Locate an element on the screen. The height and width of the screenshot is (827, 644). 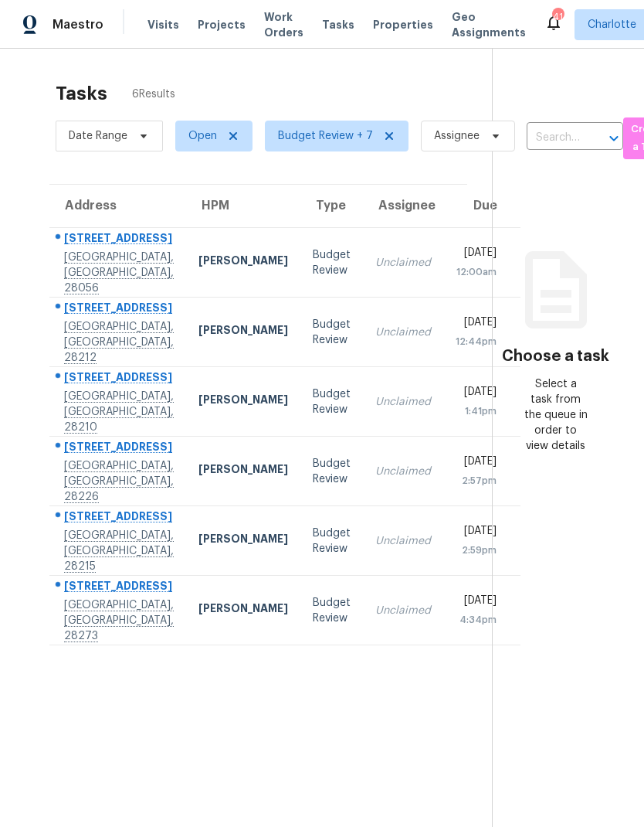
span: Work Orders is located at coordinates (283, 24).